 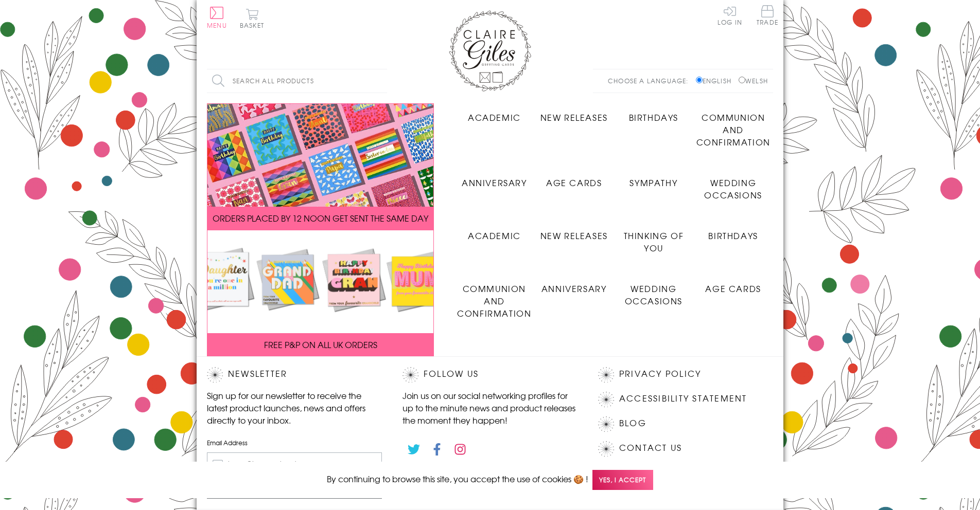 I want to click on a: Thinking of You, so click(x=654, y=237).